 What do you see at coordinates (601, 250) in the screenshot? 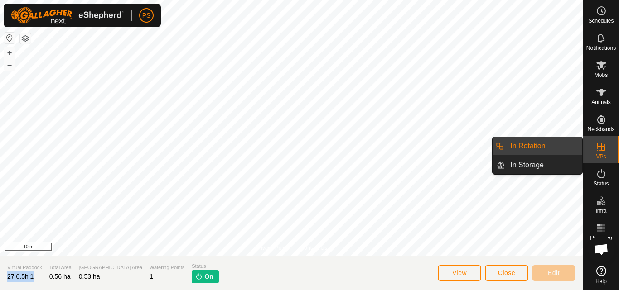
I see `div: Open chat` at bounding box center [601, 250].